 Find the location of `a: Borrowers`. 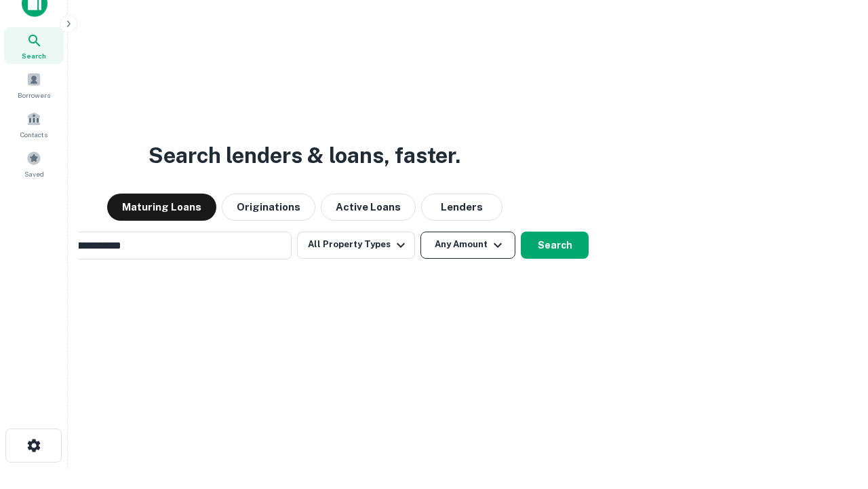

a: Borrowers is located at coordinates (34, 85).